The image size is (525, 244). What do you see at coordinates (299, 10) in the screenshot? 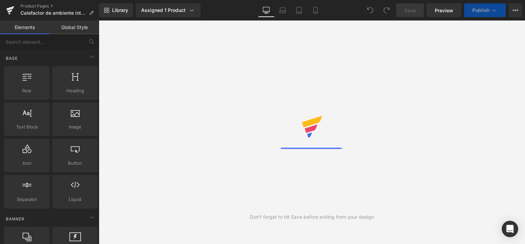
I see `a: Tablet` at bounding box center [299, 10].